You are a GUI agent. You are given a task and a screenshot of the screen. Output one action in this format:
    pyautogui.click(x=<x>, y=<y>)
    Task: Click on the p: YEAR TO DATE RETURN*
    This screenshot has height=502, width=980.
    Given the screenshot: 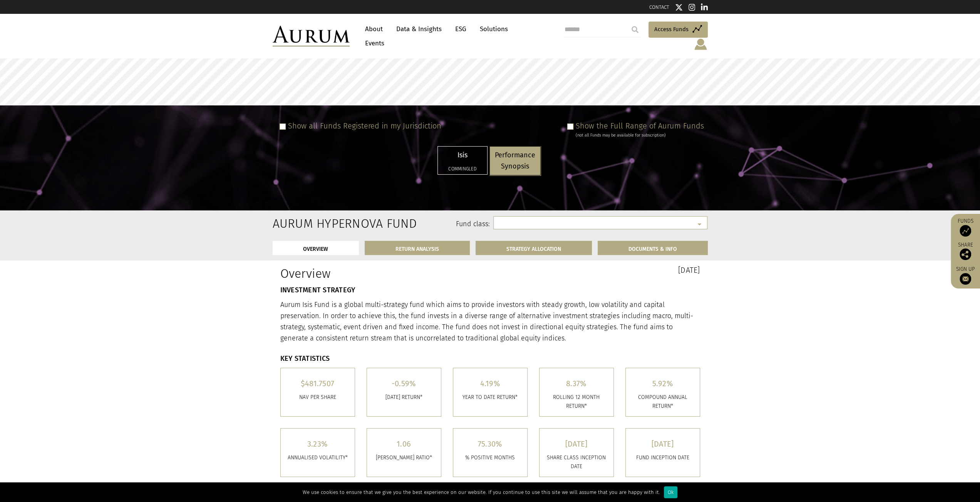 What is the action you would take?
    pyautogui.click(x=490, y=398)
    